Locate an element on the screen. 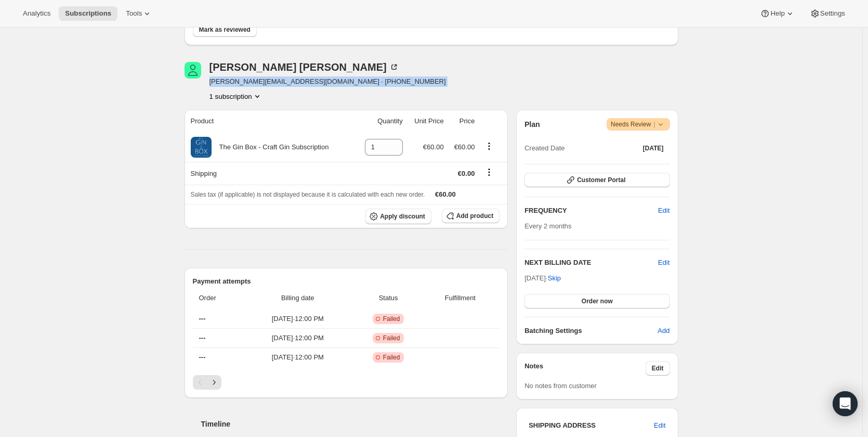 Image resolution: width=868 pixels, height=437 pixels. h2: Timeline is located at coordinates (354, 424).